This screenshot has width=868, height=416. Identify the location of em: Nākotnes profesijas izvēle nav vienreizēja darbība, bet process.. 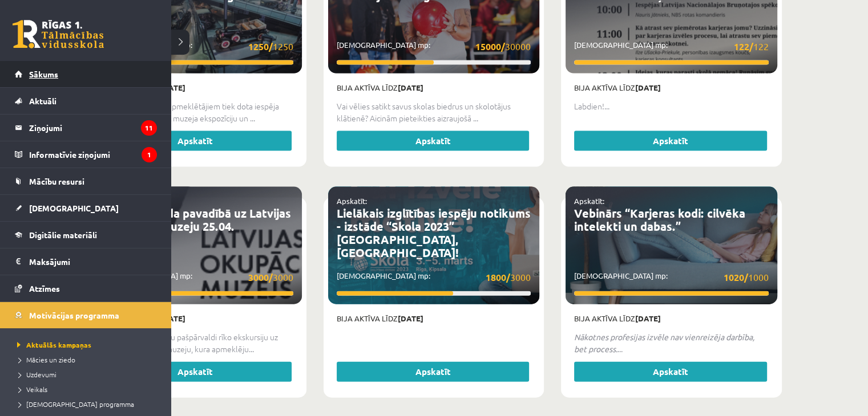
(664, 343).